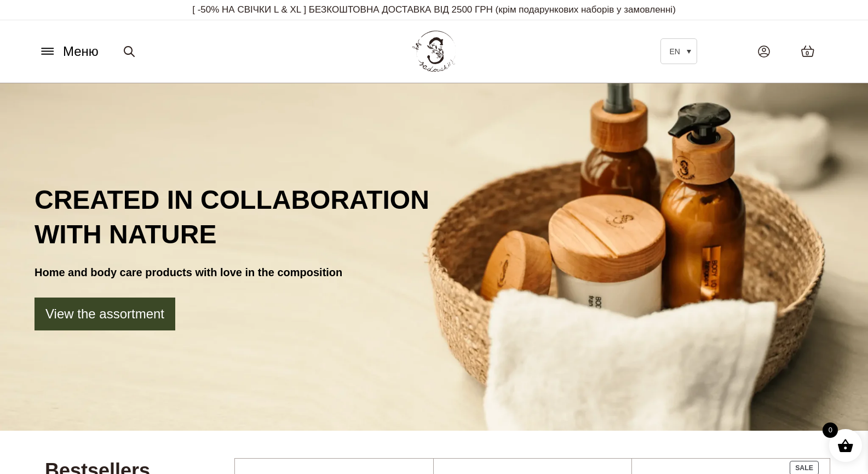 This screenshot has height=474, width=868. Describe the element at coordinates (807, 51) in the screenshot. I see `a: 0` at that location.